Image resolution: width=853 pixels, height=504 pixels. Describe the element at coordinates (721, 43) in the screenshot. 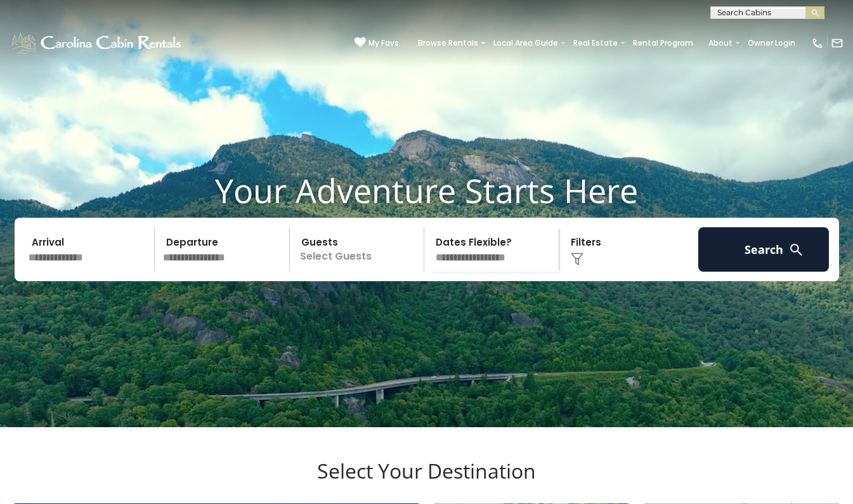

I see `a: About` at that location.